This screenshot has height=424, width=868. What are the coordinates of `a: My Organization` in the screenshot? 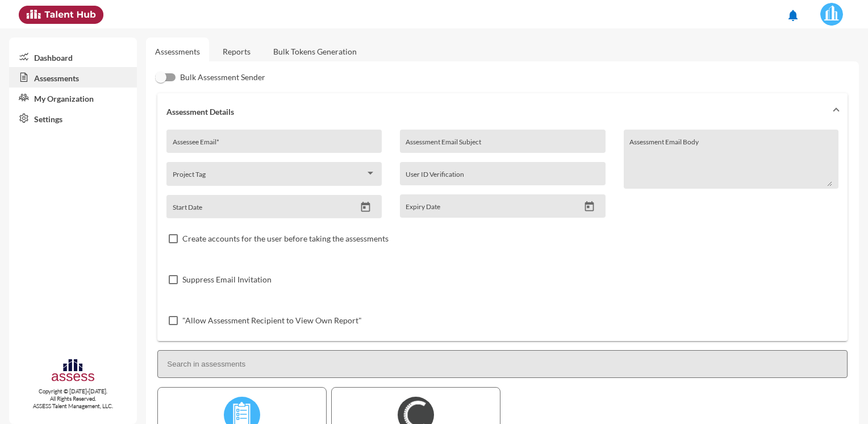 It's located at (73, 97).